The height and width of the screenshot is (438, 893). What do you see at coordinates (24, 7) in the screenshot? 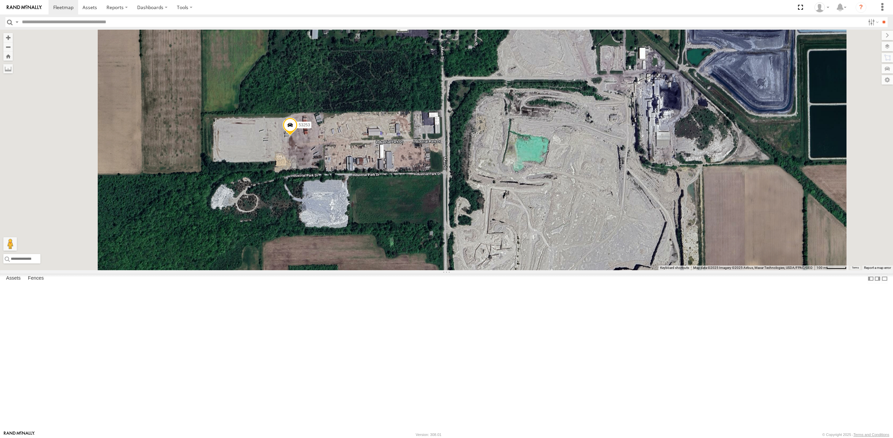
I see `img: rand-logo.svg` at bounding box center [24, 7].